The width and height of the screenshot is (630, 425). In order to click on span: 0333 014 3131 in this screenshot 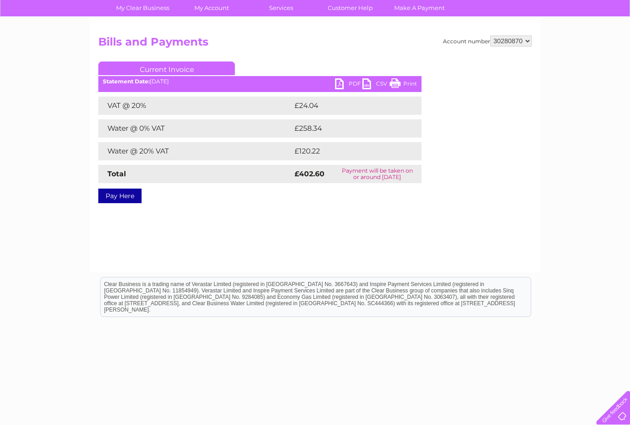, I will do `click(490, 10)`.